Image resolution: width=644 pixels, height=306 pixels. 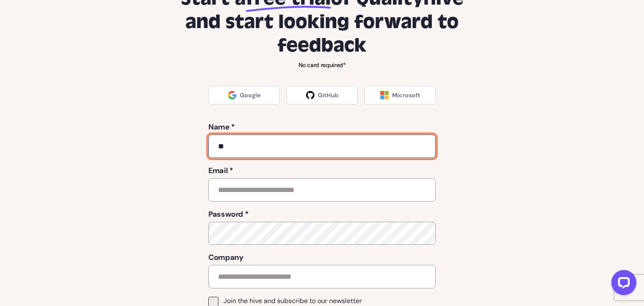 What do you see at coordinates (250, 95) in the screenshot?
I see `span: Google` at bounding box center [250, 95].